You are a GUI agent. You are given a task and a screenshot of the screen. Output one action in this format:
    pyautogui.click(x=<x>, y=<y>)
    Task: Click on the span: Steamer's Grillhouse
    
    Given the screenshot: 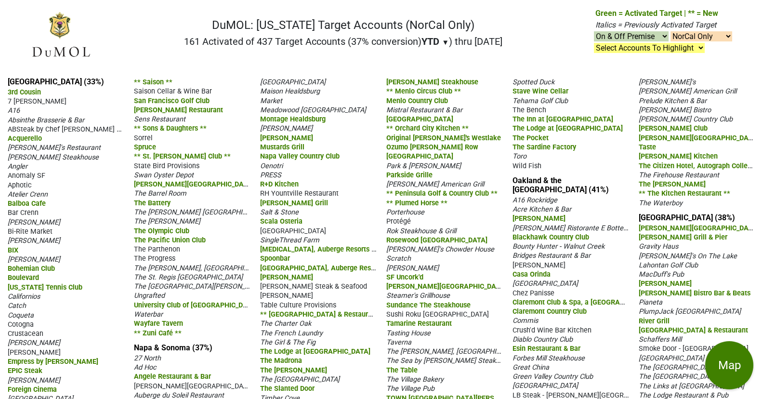 What is the action you would take?
    pyautogui.click(x=418, y=295)
    